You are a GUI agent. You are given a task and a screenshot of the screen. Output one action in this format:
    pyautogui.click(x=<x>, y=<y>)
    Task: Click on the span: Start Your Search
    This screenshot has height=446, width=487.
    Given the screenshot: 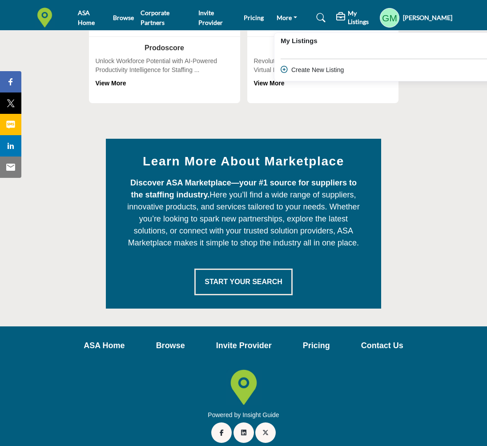 What is the action you would take?
    pyautogui.click(x=243, y=281)
    